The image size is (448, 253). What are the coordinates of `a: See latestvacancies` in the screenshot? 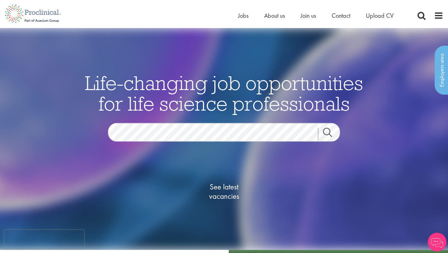 It's located at (224, 191).